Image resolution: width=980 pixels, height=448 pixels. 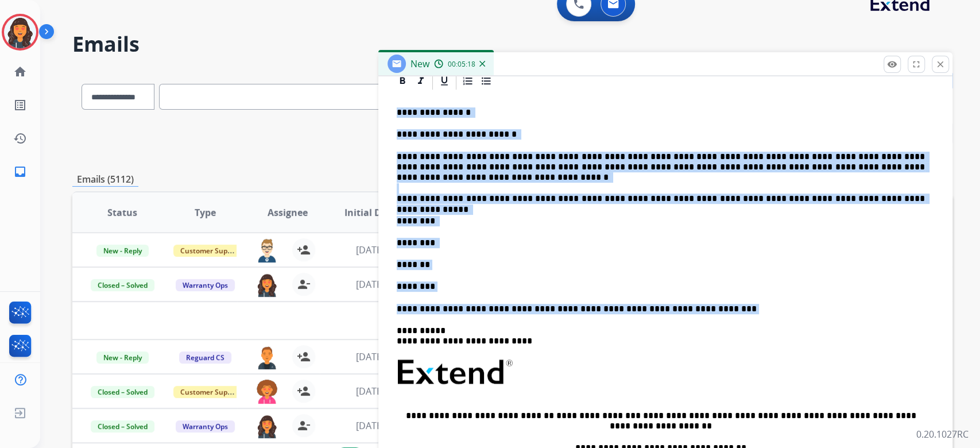 I want to click on mat-icon: inbox, so click(x=20, y=172).